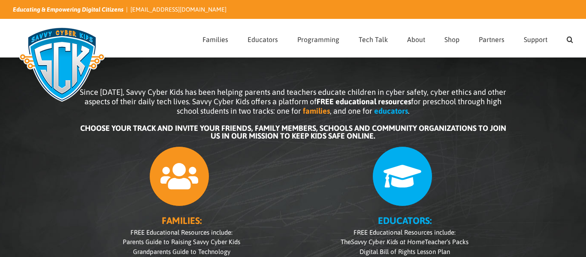  Describe the element at coordinates (316, 111) in the screenshot. I see `b: families` at that location.